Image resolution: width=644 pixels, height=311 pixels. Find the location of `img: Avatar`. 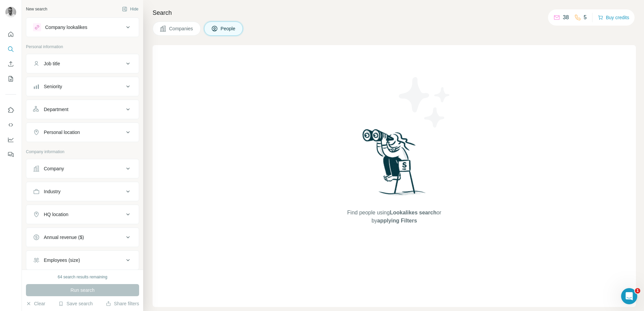

img: Avatar is located at coordinates (10, 12).